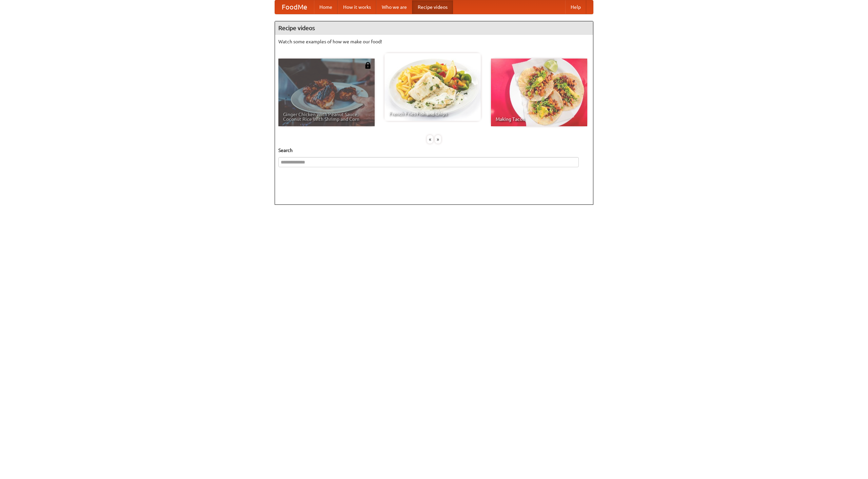  I want to click on a: French Fries Fish and Chips, so click(433, 87).